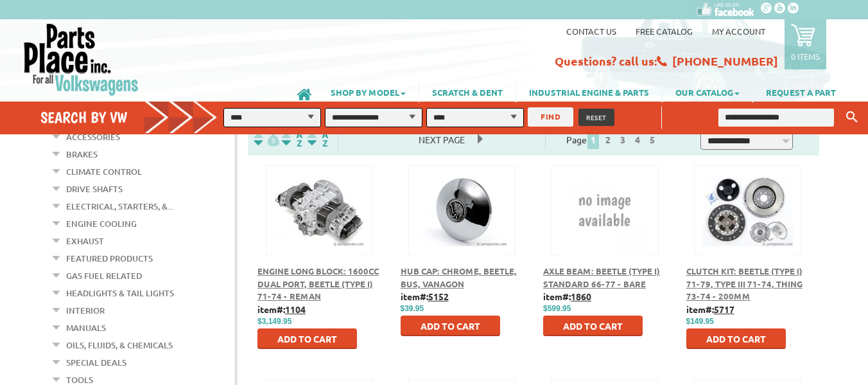 This screenshot has width=868, height=385. What do you see at coordinates (93, 137) in the screenshot?
I see `a: Accessories` at bounding box center [93, 137].